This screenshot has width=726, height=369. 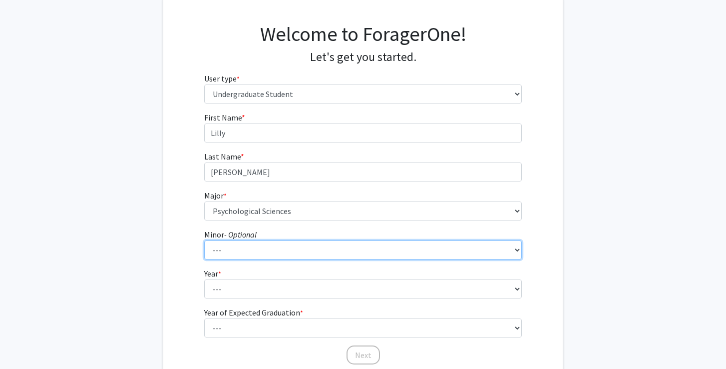 What do you see at coordinates (215, 195) in the screenshot?
I see `label: Major` at bounding box center [215, 195].